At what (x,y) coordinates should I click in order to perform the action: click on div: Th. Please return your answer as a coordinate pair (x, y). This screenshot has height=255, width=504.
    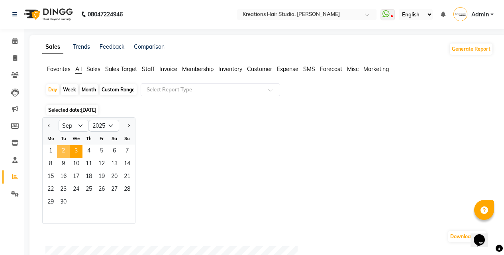
    Looking at the image, I should click on (89, 138).